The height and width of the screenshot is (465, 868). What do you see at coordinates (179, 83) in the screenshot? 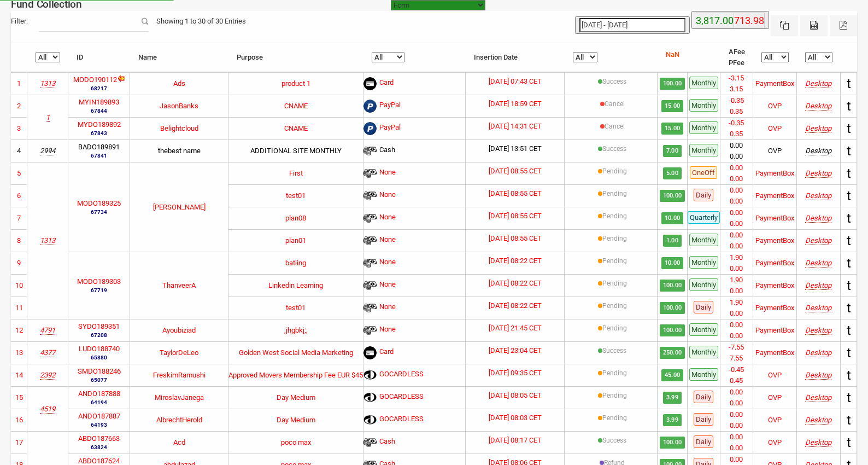
I see `td: Ads` at bounding box center [179, 83].